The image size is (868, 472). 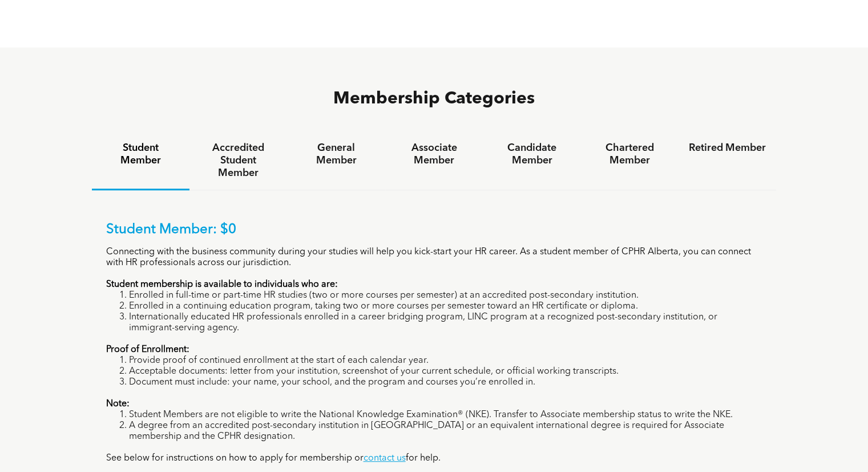 What do you see at coordinates (629, 154) in the screenshot?
I see `h4: Chartered Member` at bounding box center [629, 154].